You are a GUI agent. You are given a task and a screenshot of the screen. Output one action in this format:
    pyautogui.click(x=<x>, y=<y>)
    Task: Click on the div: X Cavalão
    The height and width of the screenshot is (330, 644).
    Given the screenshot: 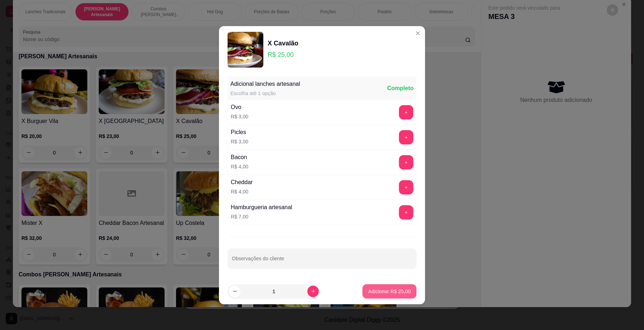 What is the action you would take?
    pyautogui.click(x=283, y=43)
    